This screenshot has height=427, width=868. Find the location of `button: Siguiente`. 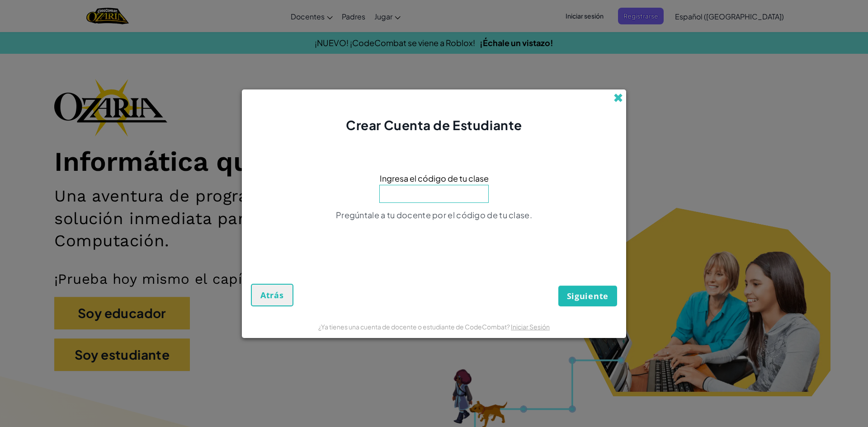

button: Siguiente is located at coordinates (587, 296).